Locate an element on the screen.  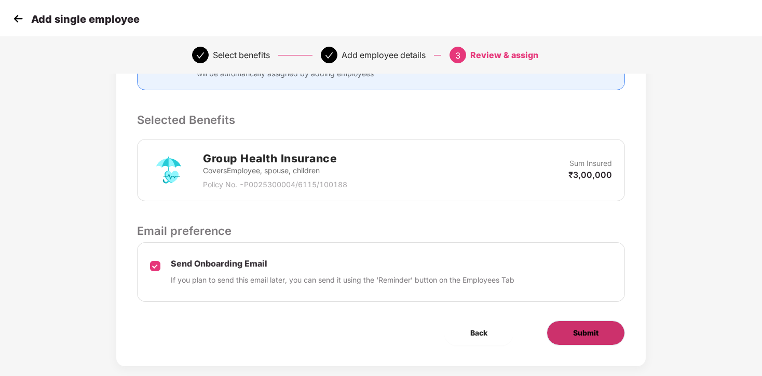
div: Select benefits is located at coordinates (241, 55).